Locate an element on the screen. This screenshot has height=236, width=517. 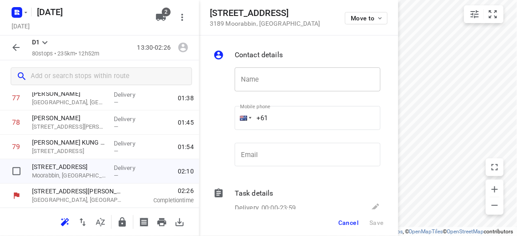
p: Task details is located at coordinates (254, 194).